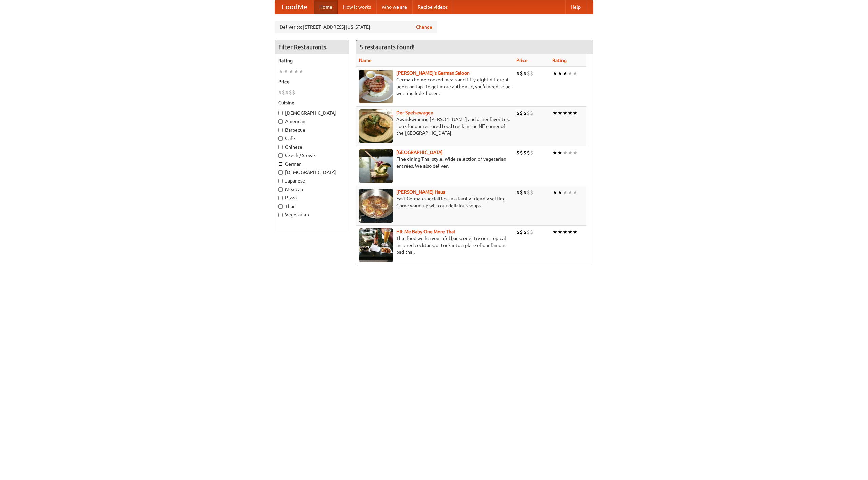 The image size is (868, 480). I want to click on label: German, so click(312, 164).